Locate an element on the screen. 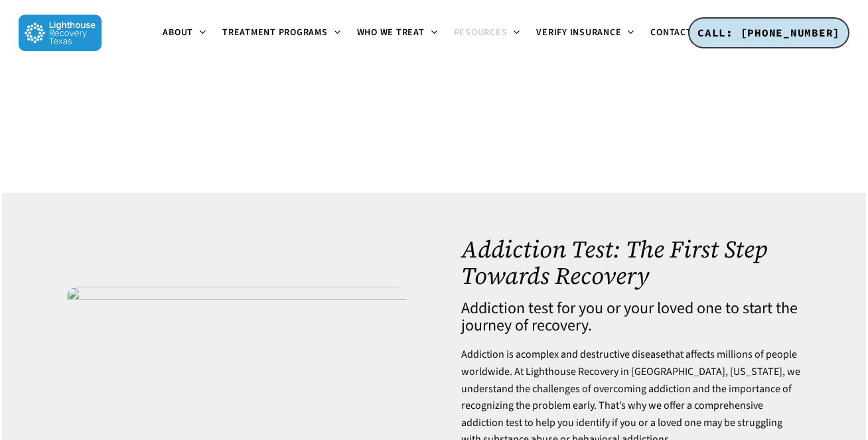 The height and width of the screenshot is (440, 868). span: About is located at coordinates (178, 32).